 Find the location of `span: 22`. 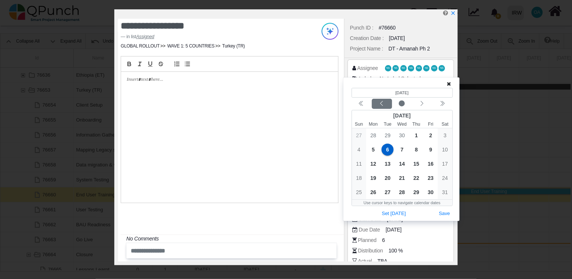

span: 22 is located at coordinates (416, 178).